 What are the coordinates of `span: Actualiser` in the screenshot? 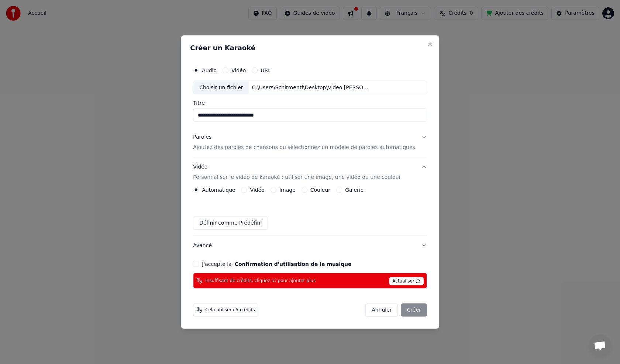 It's located at (406, 281).